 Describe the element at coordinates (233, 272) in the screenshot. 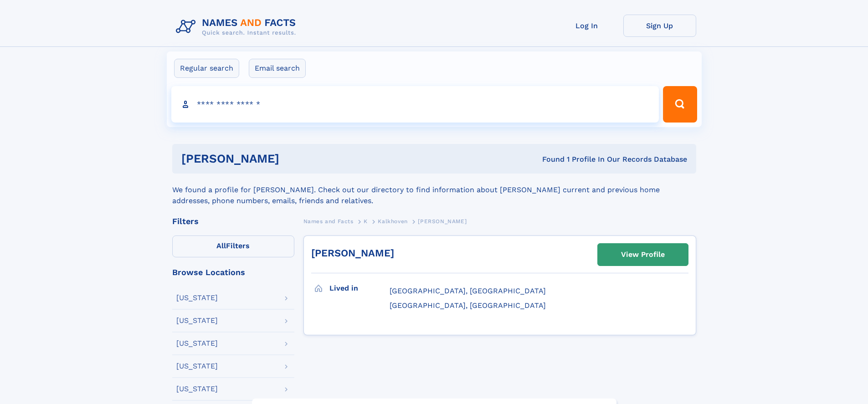

I see `div: Browse Locations` at that location.